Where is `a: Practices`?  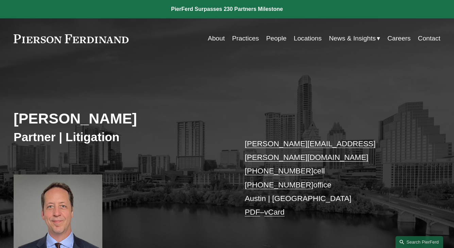
a: Practices is located at coordinates (245, 38).